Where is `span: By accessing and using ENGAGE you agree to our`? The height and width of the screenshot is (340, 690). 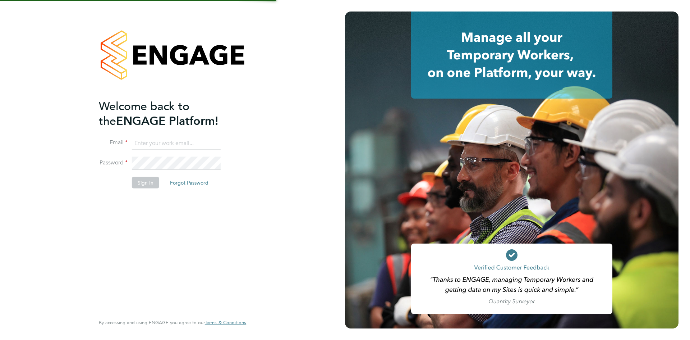
span: By accessing and using ENGAGE you agree to our is located at coordinates (173, 322).